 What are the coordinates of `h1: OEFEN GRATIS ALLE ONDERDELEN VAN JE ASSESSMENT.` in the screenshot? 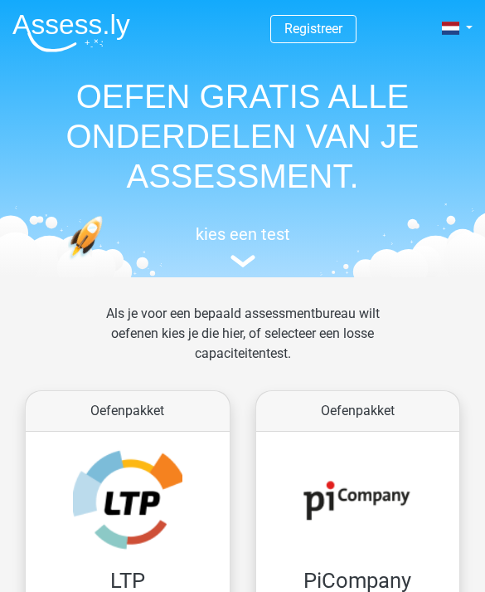 It's located at (242, 136).